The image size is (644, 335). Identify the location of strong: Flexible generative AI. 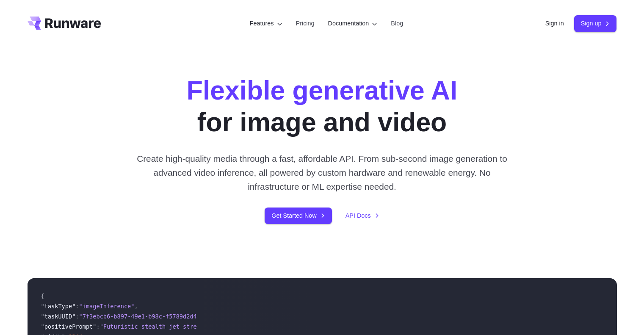
(322, 90).